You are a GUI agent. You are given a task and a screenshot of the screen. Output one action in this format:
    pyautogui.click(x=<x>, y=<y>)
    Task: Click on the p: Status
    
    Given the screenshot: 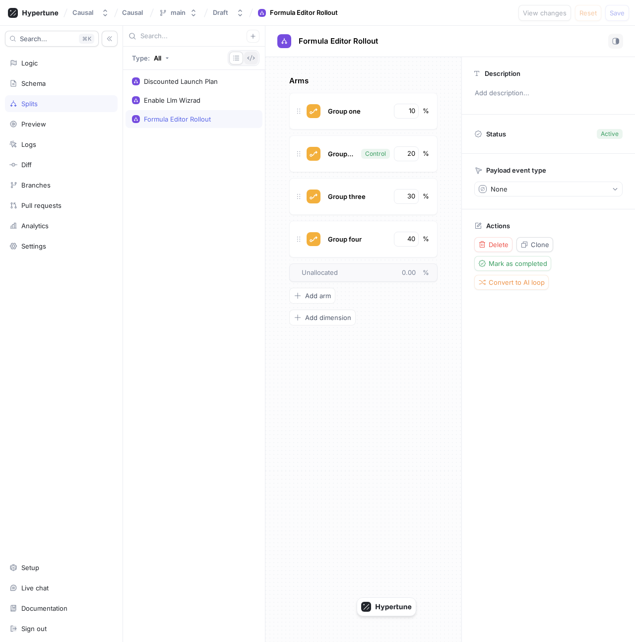 What is the action you would take?
    pyautogui.click(x=496, y=134)
    